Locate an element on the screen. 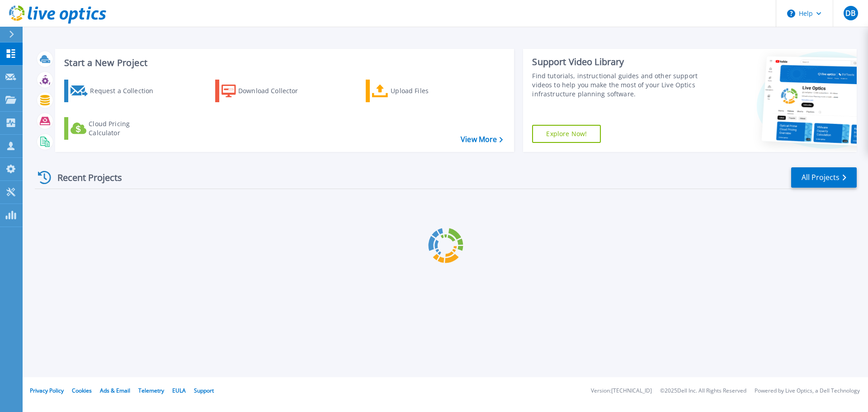  a: Explore Now! is located at coordinates (567, 134).